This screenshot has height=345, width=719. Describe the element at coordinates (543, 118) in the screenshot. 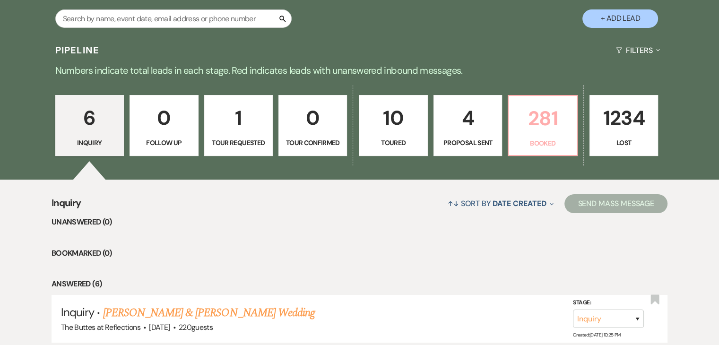

I see `p: 281` at that location.